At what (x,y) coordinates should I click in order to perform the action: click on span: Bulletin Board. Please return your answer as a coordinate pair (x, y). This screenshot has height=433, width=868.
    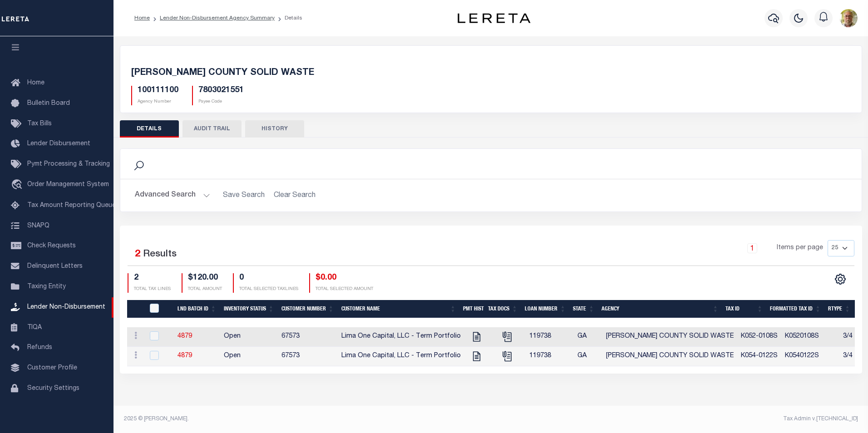
    Looking at the image, I should click on (48, 103).